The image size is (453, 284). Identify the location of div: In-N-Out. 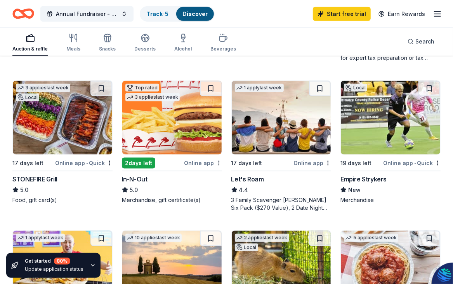
(135, 179).